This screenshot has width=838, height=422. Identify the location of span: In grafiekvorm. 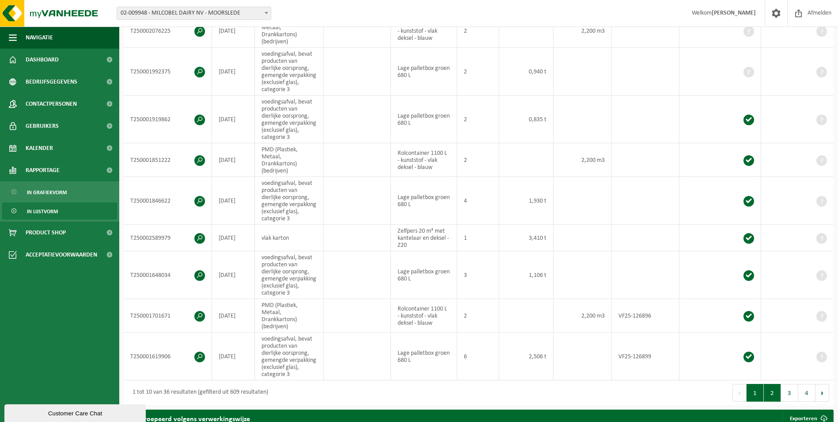
(47, 192).